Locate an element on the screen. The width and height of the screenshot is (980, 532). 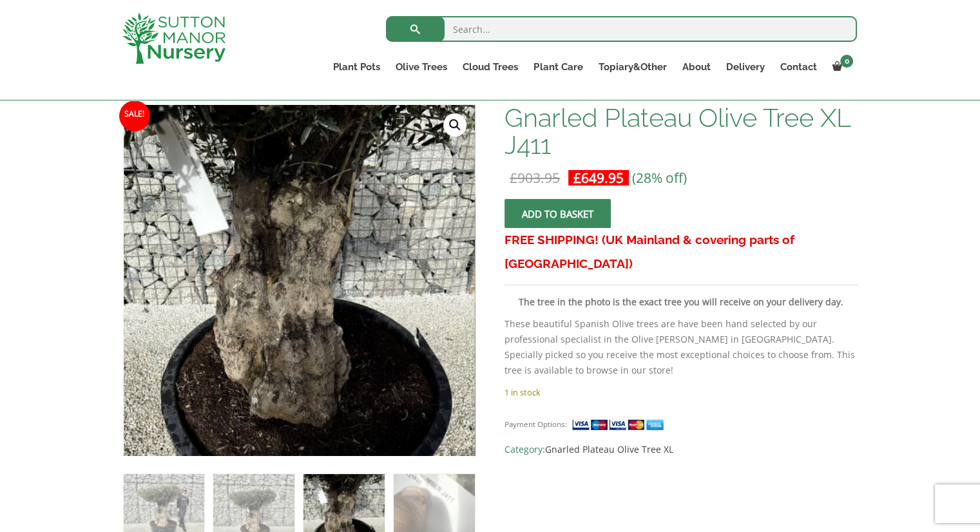
a: Gnarled Plateau Olive Tree XL is located at coordinates (609, 449).